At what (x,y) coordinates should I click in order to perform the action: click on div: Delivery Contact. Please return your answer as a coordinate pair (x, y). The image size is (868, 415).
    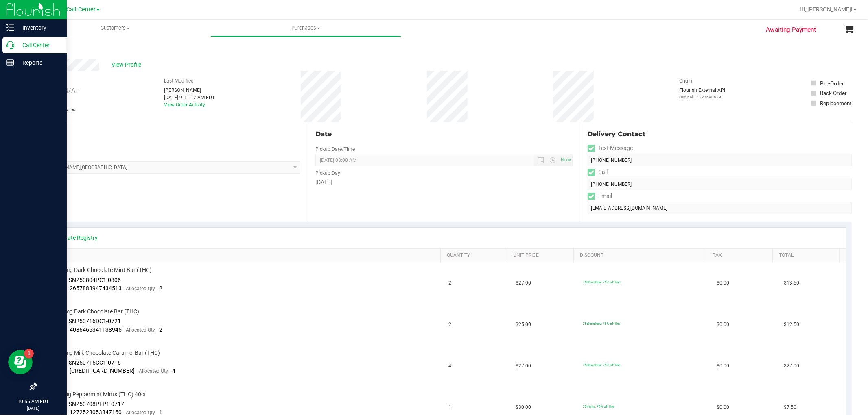
    Looking at the image, I should click on (720, 134).